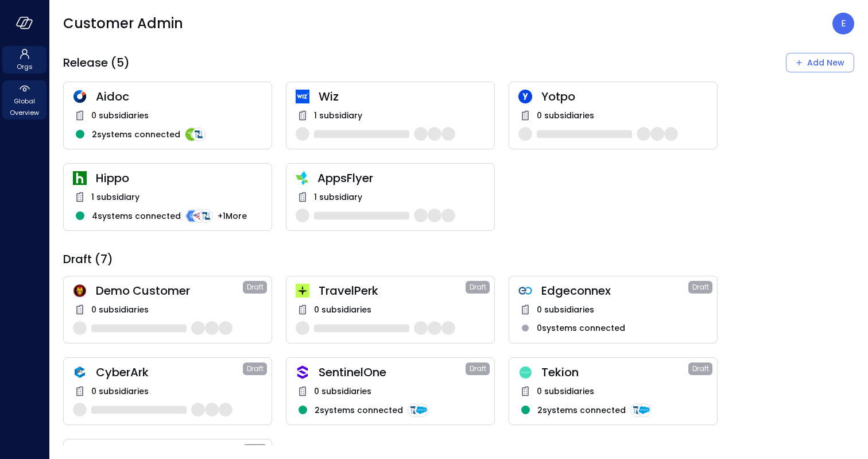 The height and width of the screenshot is (459, 868). What do you see at coordinates (401, 178) in the screenshot?
I see `span: AppsFlyer` at bounding box center [401, 178].